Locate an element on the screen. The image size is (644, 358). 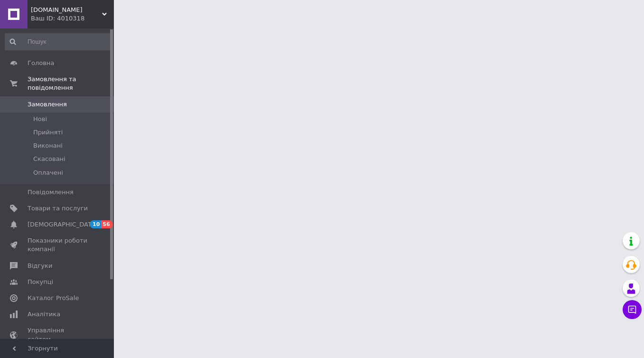
span: Показники роботи компанії is located at coordinates (57, 245).